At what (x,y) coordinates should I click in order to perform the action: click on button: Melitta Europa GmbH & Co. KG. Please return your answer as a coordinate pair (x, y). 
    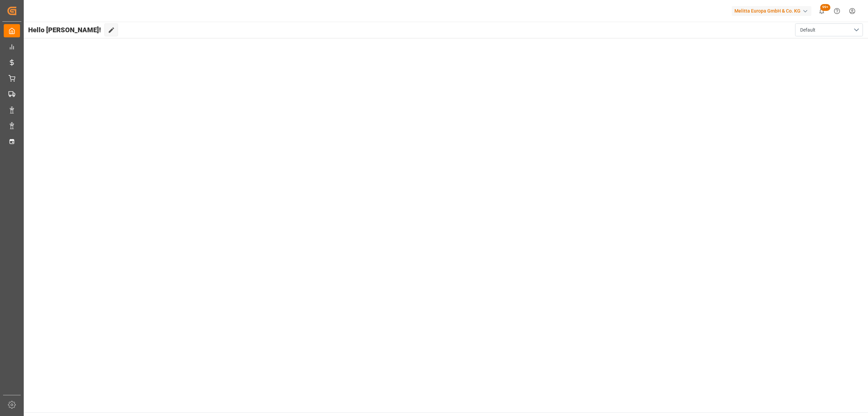
    Looking at the image, I should click on (773, 11).